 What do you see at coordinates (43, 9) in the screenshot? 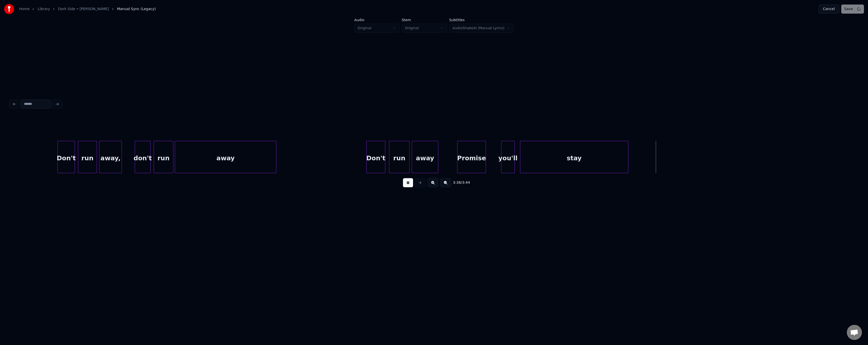
I see `a: Library` at bounding box center [43, 9].